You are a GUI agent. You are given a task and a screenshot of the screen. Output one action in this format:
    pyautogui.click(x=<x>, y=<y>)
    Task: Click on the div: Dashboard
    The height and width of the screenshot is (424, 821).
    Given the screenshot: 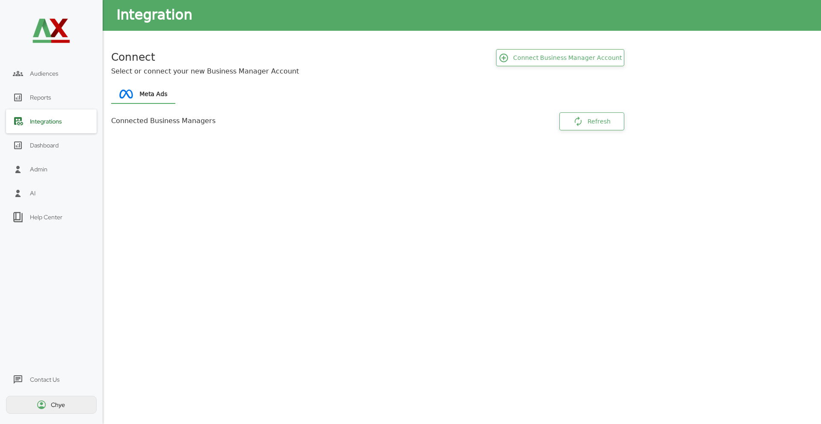 What is the action you would take?
    pyautogui.click(x=44, y=145)
    